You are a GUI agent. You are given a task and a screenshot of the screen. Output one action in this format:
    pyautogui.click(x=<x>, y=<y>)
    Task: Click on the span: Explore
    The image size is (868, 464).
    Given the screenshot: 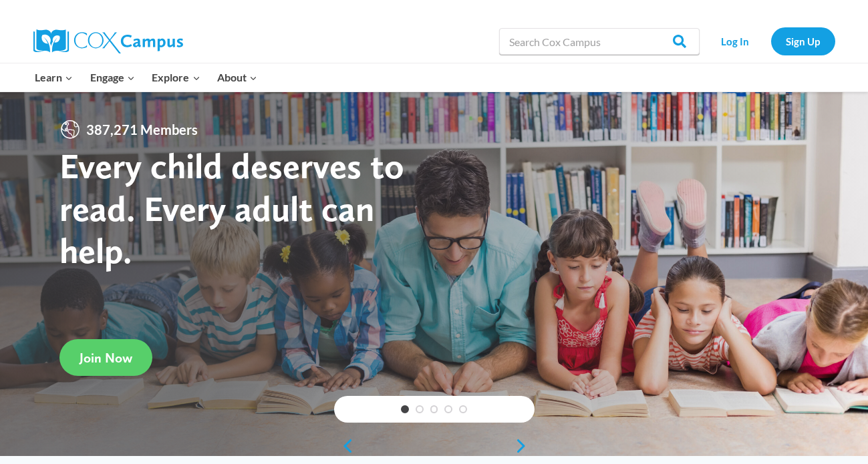 What is the action you would take?
    pyautogui.click(x=176, y=77)
    